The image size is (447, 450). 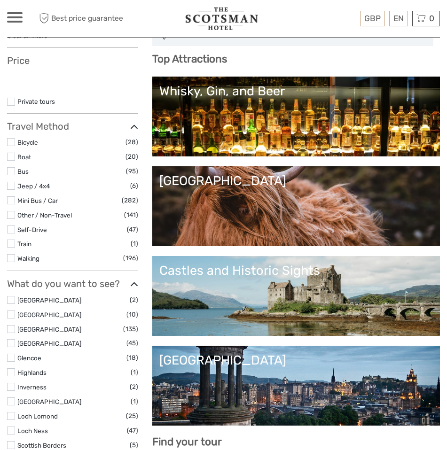 I want to click on h3: What do you want to see?, so click(x=72, y=284).